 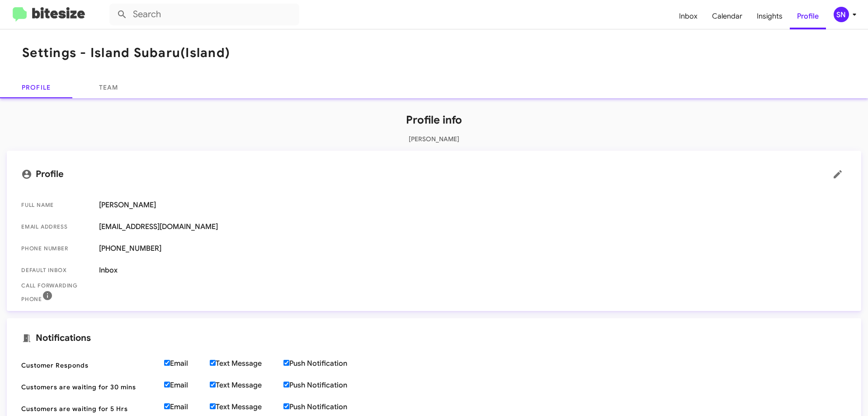 I want to click on input: Search, so click(x=204, y=15).